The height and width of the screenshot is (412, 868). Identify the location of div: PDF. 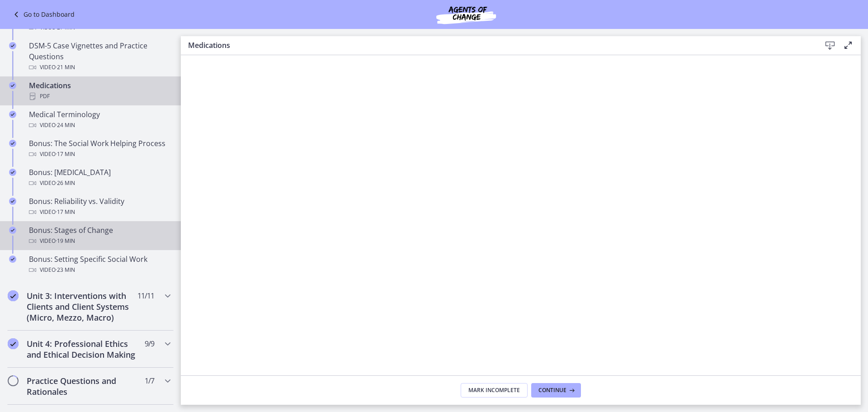
(100, 96).